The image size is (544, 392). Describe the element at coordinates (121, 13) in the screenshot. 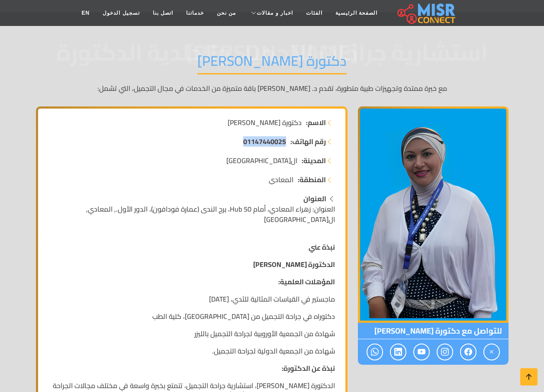

I see `a: تسجيل الدخول` at that location.